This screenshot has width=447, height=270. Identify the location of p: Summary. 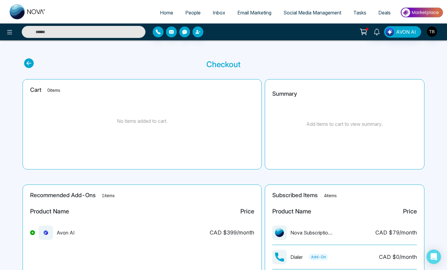
(285, 94).